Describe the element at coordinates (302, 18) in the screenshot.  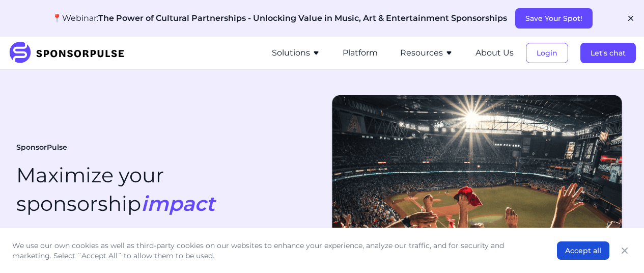
I see `span: The Power of Cultural Partnerships - Unlocking Value in Music, Art & Entertainment Sponsorships` at that location.